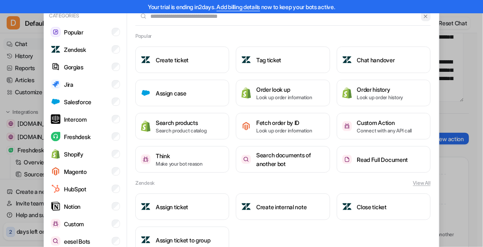 This screenshot has height=247, width=483. Describe the element at coordinates (182, 93) in the screenshot. I see `button: Assign caseAssign case` at that location.